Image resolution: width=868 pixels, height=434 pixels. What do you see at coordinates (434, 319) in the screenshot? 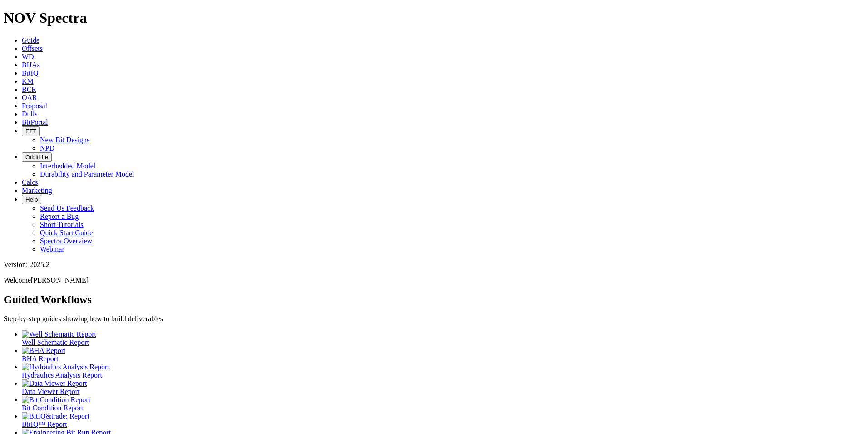
I see `p: Step-by-step guides showing how to build deliverables` at bounding box center [434, 319].